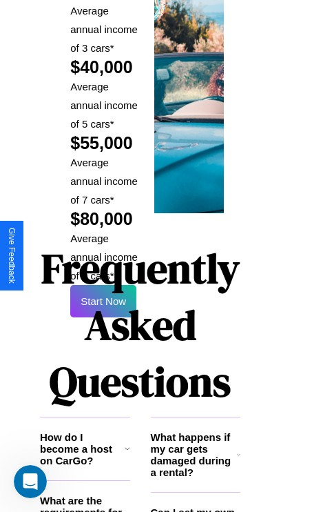 The width and height of the screenshot is (334, 512). What do you see at coordinates (103, 301) in the screenshot?
I see `button: Start Now` at bounding box center [103, 301].